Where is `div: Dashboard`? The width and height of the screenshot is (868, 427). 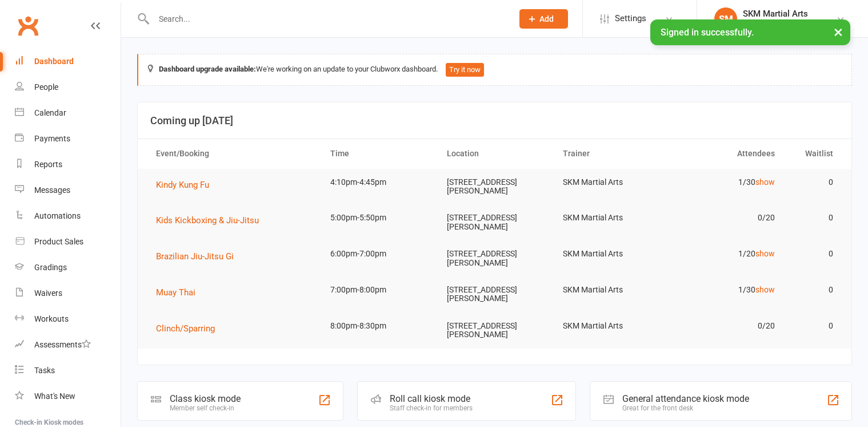 div: Dashboard is located at coordinates (53, 62).